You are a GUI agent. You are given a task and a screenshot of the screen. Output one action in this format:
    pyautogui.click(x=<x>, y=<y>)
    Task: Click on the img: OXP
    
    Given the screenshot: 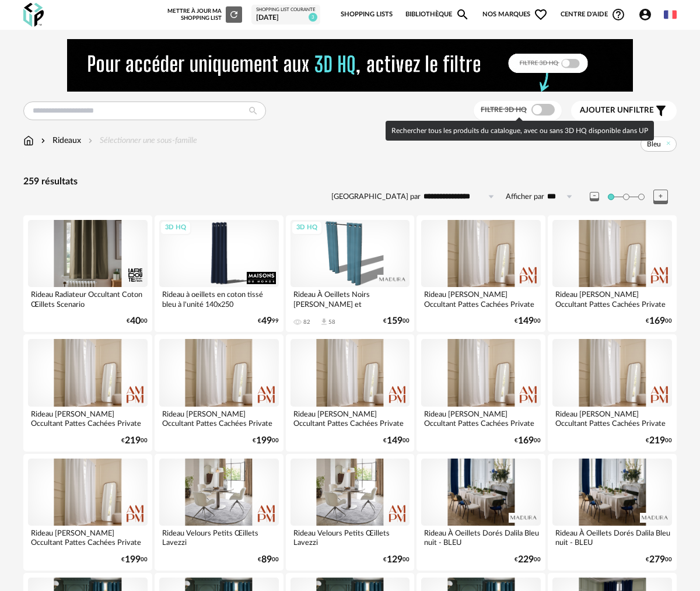 What is the action you would take?
    pyautogui.click(x=33, y=14)
    